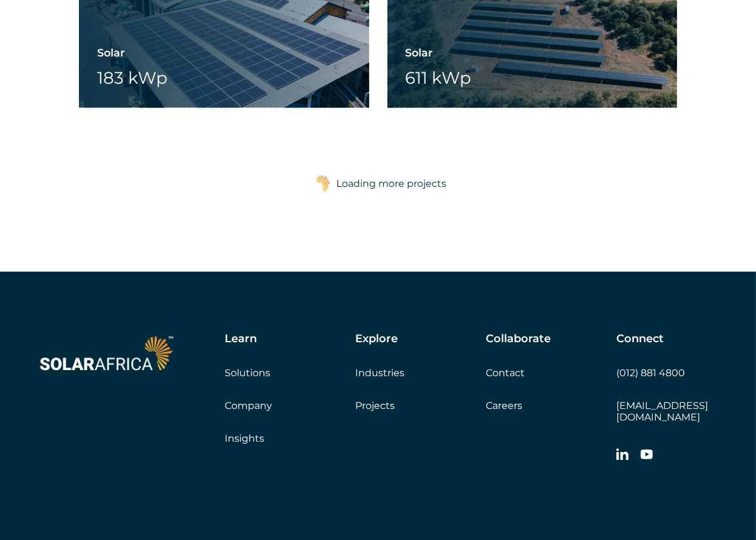 The image size is (756, 540). I want to click on a: Insights, so click(244, 438).